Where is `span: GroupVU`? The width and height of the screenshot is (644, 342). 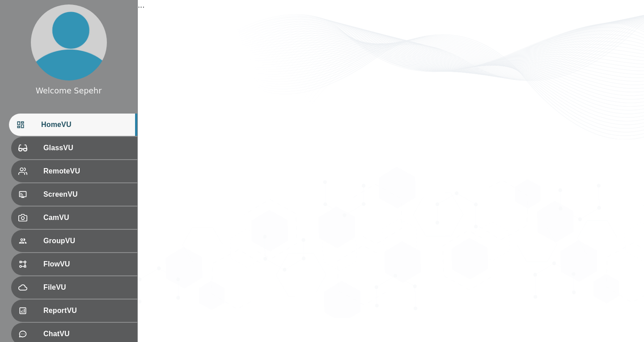
span: GroupVU is located at coordinates (87, 241).